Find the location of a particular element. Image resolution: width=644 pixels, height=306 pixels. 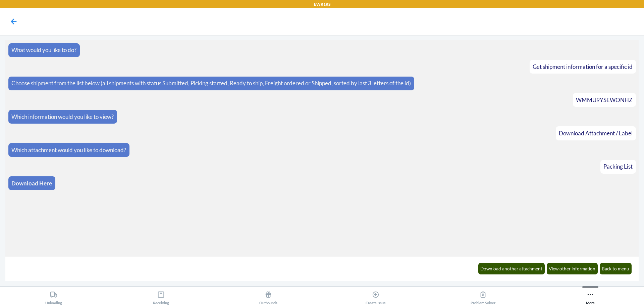

div: Create Issue is located at coordinates (375, 296).